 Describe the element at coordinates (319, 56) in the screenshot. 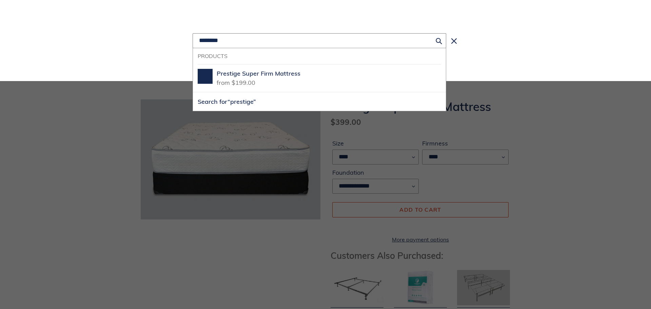

I see `h3: Products` at that location.